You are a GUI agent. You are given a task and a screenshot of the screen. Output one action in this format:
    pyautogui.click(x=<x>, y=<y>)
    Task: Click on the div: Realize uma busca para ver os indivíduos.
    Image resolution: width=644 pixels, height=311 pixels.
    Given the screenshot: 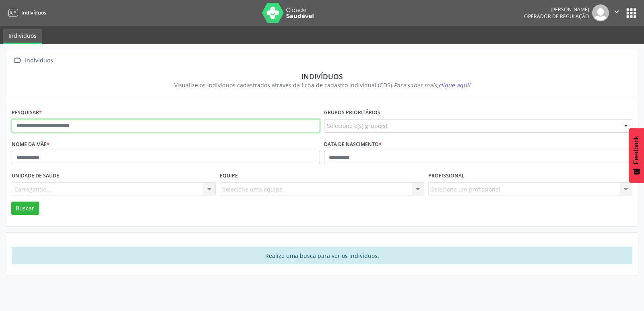 What is the action you would take?
    pyautogui.click(x=322, y=256)
    